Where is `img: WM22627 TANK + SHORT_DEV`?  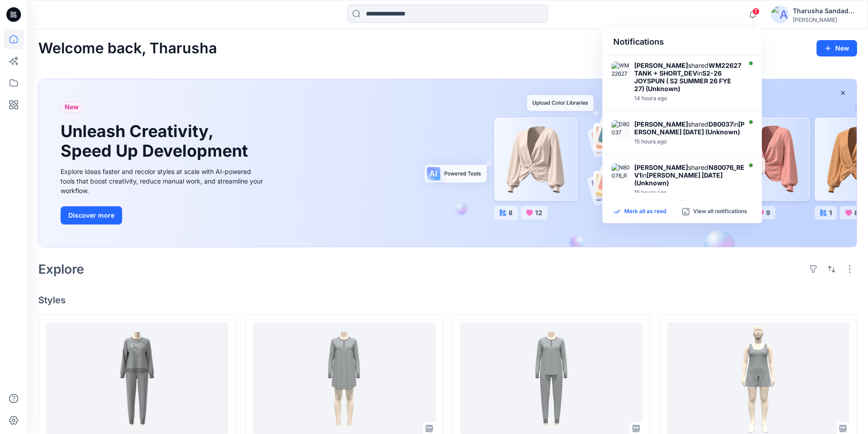
img: WM22627 TANK + SHORT_DEV is located at coordinates (621, 71).